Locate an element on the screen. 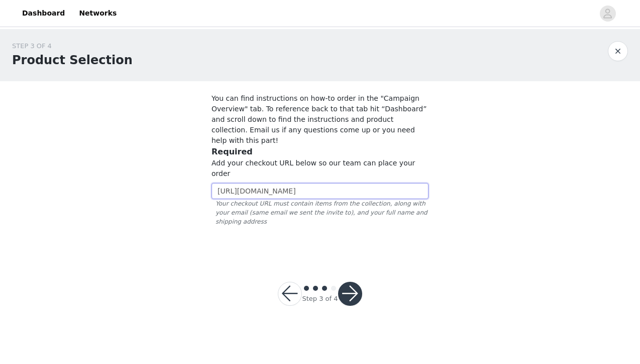 This screenshot has height=364, width=640. span: Your checkout URL must contain items from the collection, along with your email (same email we se... is located at coordinates (320, 212).